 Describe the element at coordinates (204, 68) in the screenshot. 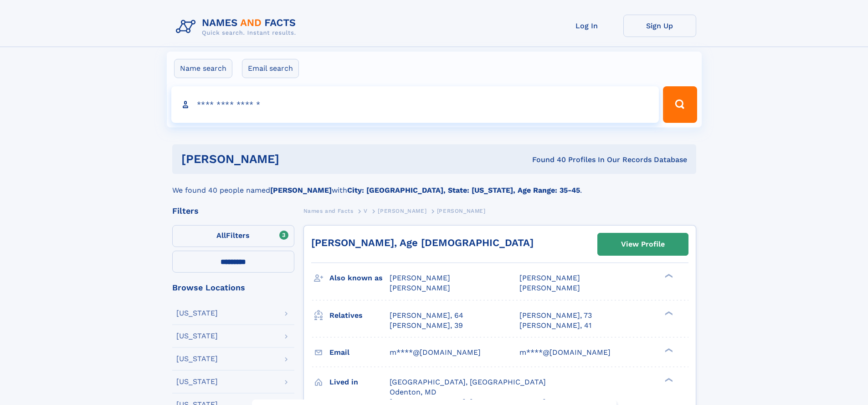

I see `label: Name search` at that location.